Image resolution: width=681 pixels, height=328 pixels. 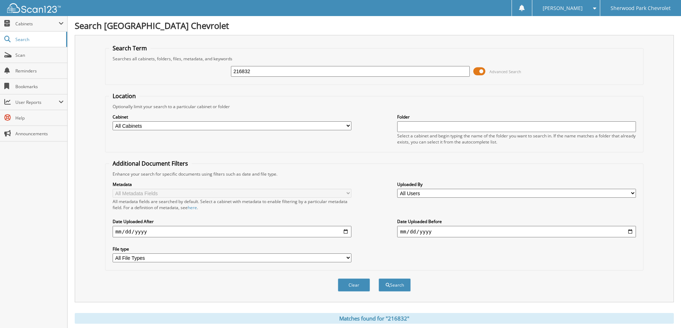 I want to click on label: Folder, so click(x=516, y=117).